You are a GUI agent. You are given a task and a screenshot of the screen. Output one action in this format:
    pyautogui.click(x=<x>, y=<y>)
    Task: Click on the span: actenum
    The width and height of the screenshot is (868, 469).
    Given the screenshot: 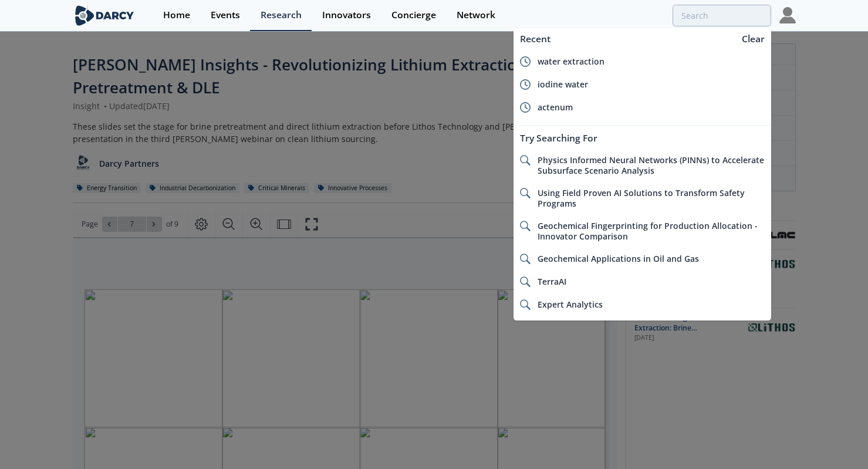 What is the action you would take?
    pyautogui.click(x=555, y=107)
    